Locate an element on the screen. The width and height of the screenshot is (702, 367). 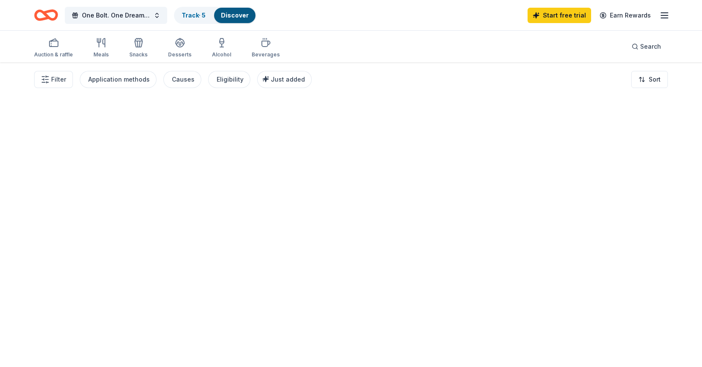
button: Beverages is located at coordinates (266, 48).